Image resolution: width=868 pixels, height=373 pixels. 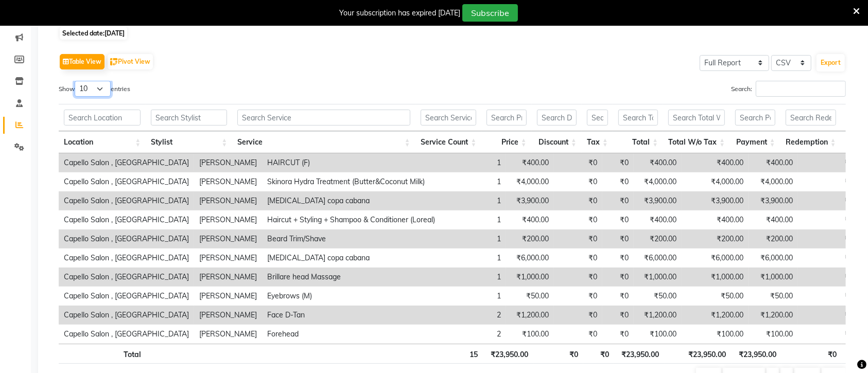 I want to click on td: Eyebrows (M), so click(x=351, y=296).